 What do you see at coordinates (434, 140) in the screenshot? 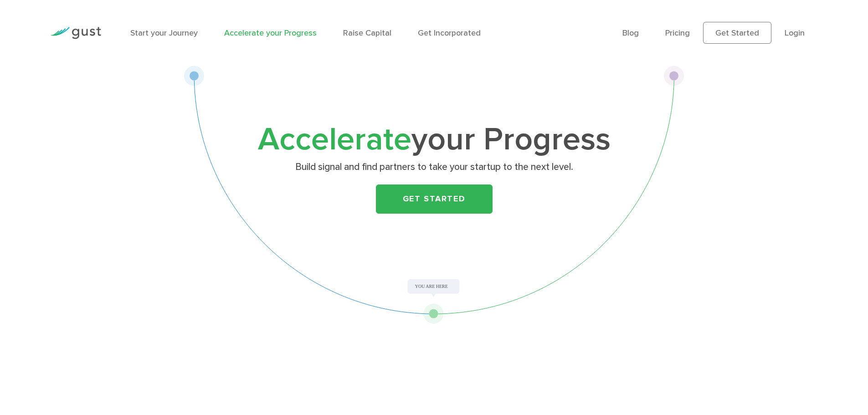
I see `h1: your Progress` at bounding box center [434, 140].